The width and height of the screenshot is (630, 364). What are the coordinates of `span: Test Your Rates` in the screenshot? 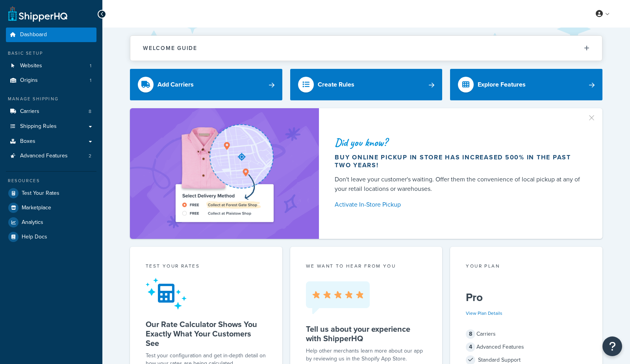 It's located at (41, 193).